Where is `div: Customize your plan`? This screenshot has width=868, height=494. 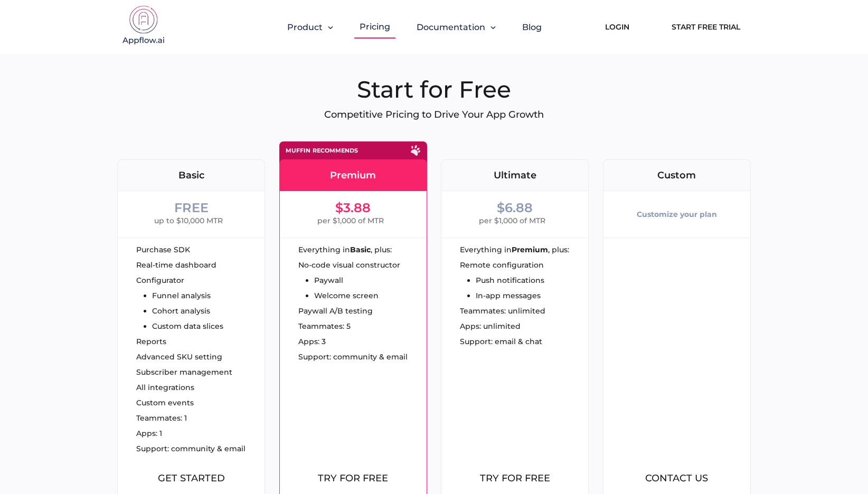
div: Customize your plan is located at coordinates (677, 214).